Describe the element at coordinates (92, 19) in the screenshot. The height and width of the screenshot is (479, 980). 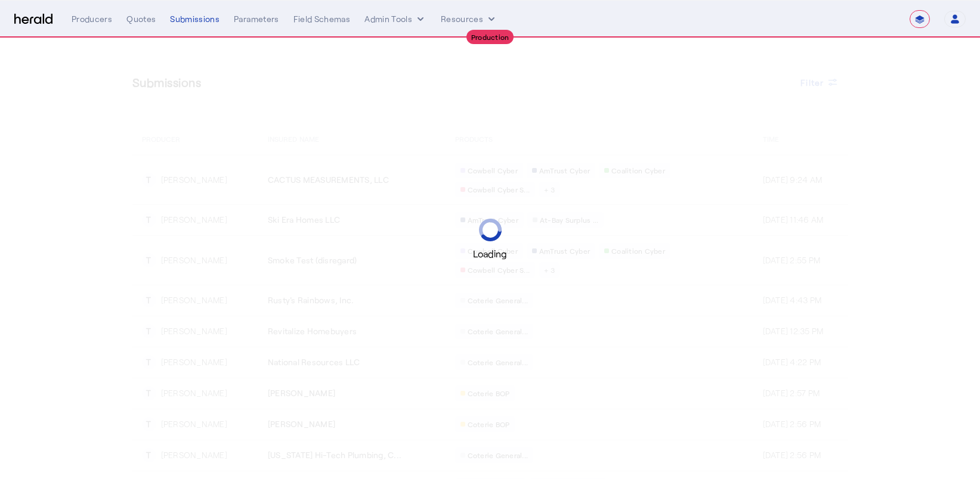
I see `div: Producers` at that location.